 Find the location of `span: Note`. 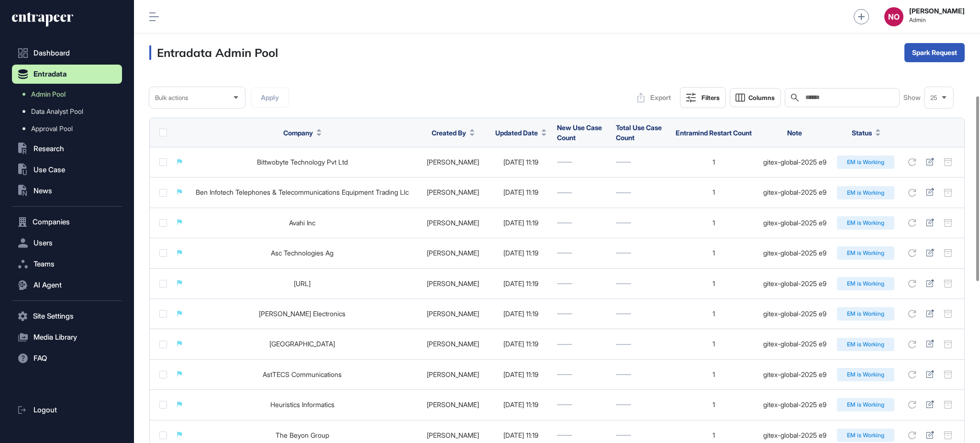

span: Note is located at coordinates (794, 133).